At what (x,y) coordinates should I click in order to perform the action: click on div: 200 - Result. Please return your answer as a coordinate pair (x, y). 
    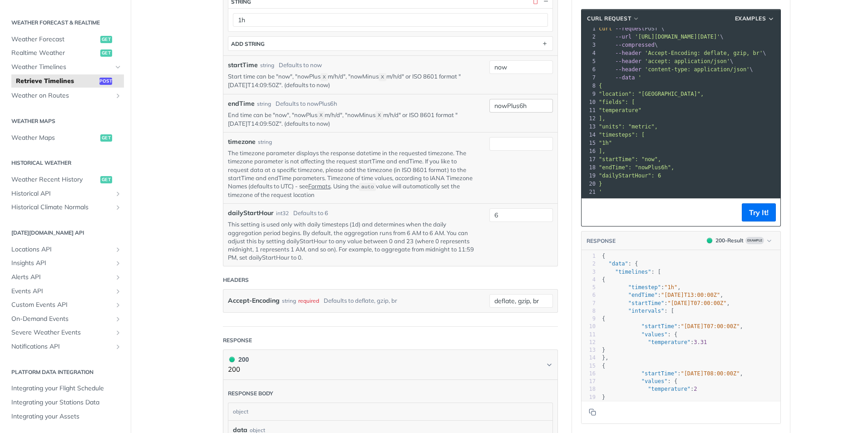
    Looking at the image, I should click on (729, 241).